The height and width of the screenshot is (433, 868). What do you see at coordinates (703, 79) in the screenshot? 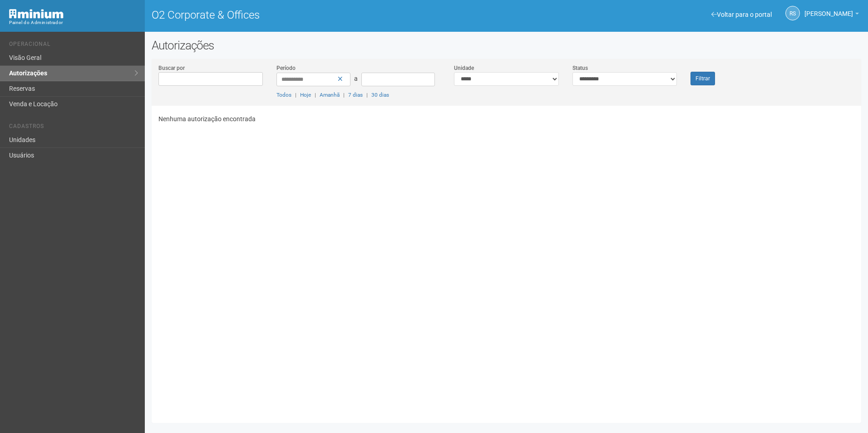
I see `button: Filtrar` at bounding box center [703, 79].